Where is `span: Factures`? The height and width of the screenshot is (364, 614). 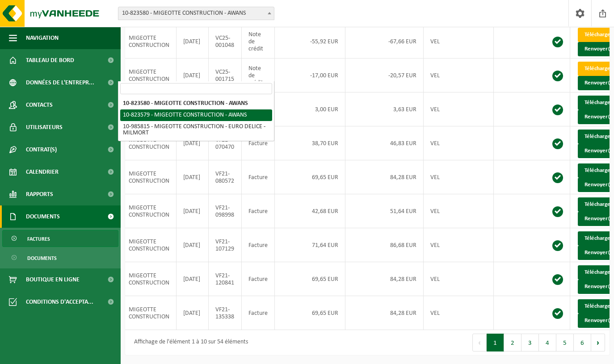 span: Factures is located at coordinates (39, 239).